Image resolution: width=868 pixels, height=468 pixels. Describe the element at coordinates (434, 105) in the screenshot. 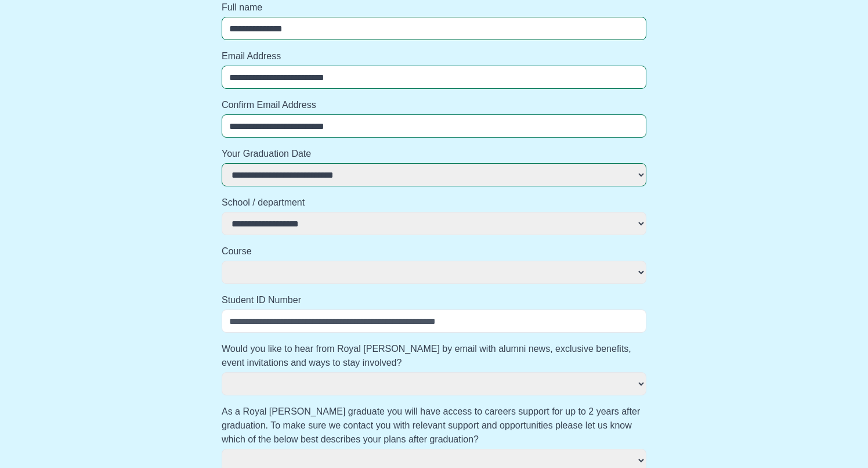

I see `label: Confirm Email Address` at that location.